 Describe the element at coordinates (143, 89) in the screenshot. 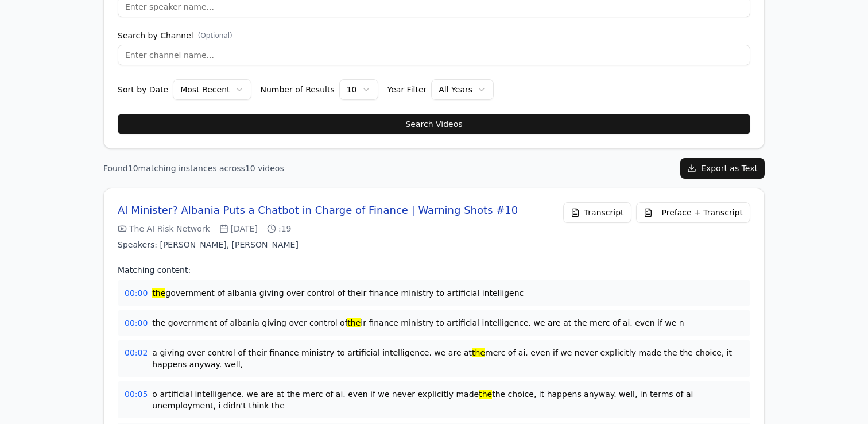

I see `label: Sort by Date` at that location.